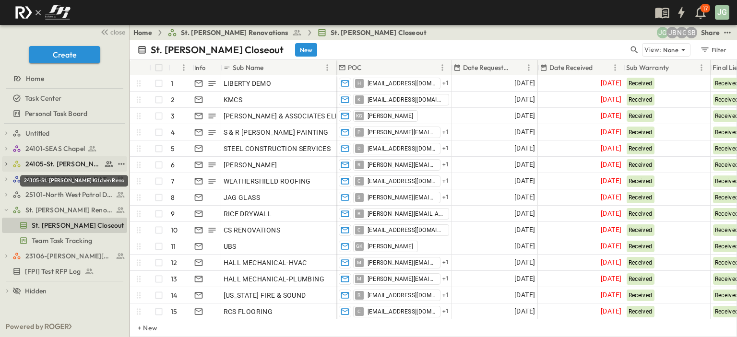 The height and width of the screenshot is (337, 737). I want to click on p: 3, so click(173, 116).